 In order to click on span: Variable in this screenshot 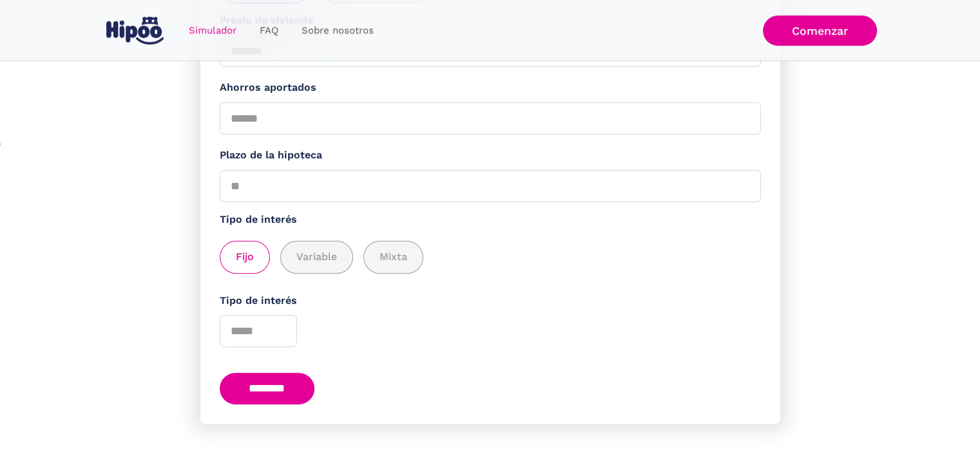, I will do `click(316, 257)`.